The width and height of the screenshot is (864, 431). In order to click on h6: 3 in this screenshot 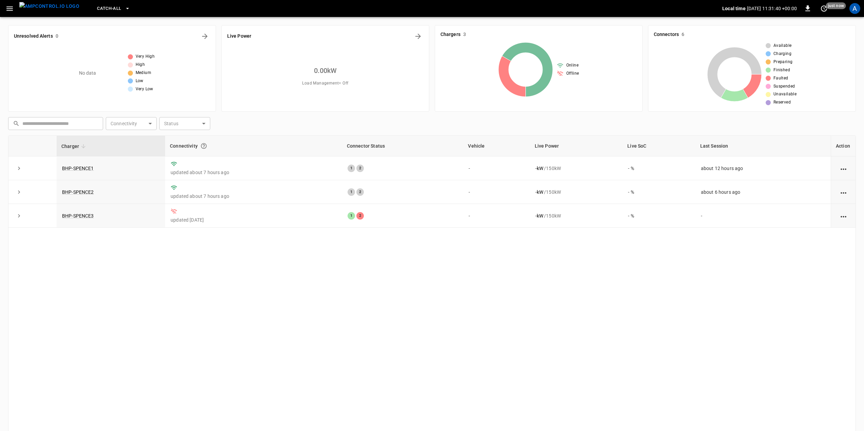, I will do `click(465, 35)`.